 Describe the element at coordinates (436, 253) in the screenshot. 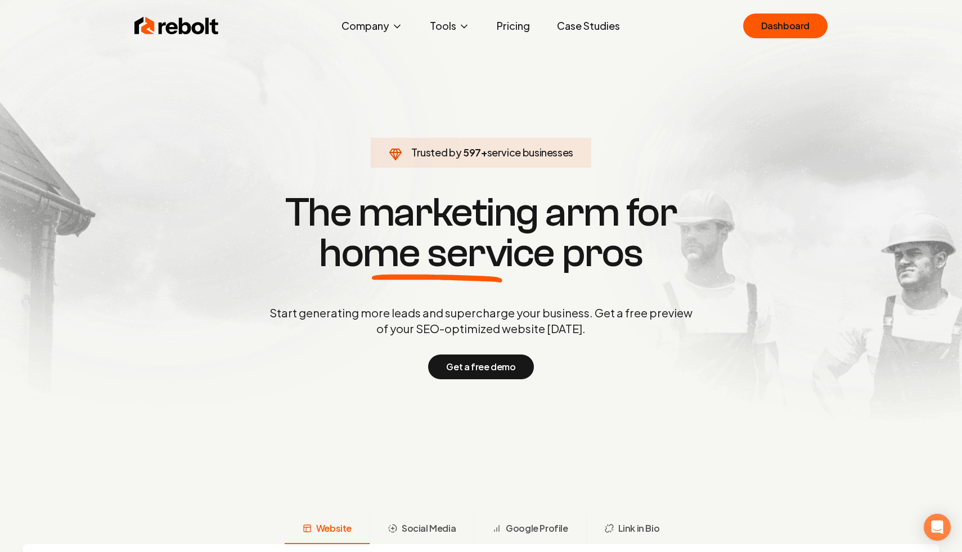

I see `span: home service` at that location.